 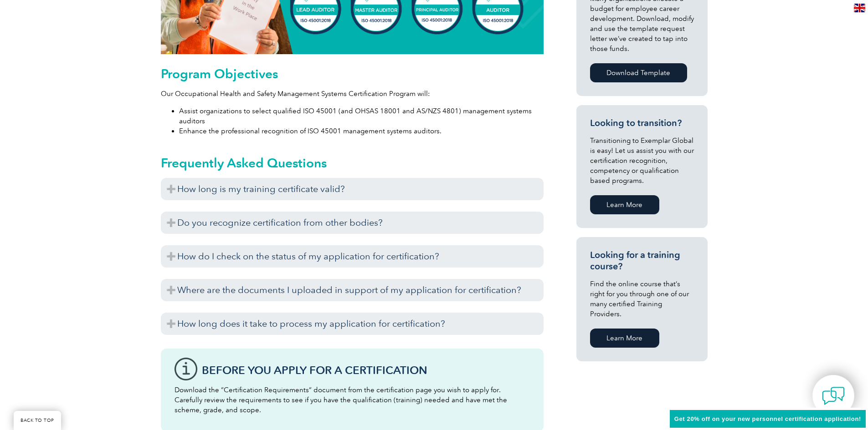 I want to click on p: Download the “Certification Requirements” document from the certification page you wish to apply ..., so click(x=352, y=400).